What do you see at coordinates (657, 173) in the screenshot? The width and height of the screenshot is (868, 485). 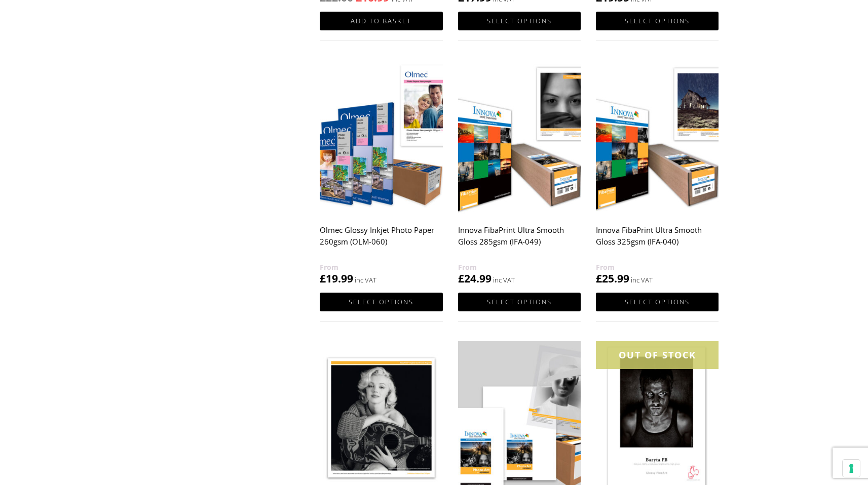 I see `a: Innova FibaPrint Ultra Smooth Gloss 325gsm (IFA-040) £25.99` at bounding box center [657, 173].